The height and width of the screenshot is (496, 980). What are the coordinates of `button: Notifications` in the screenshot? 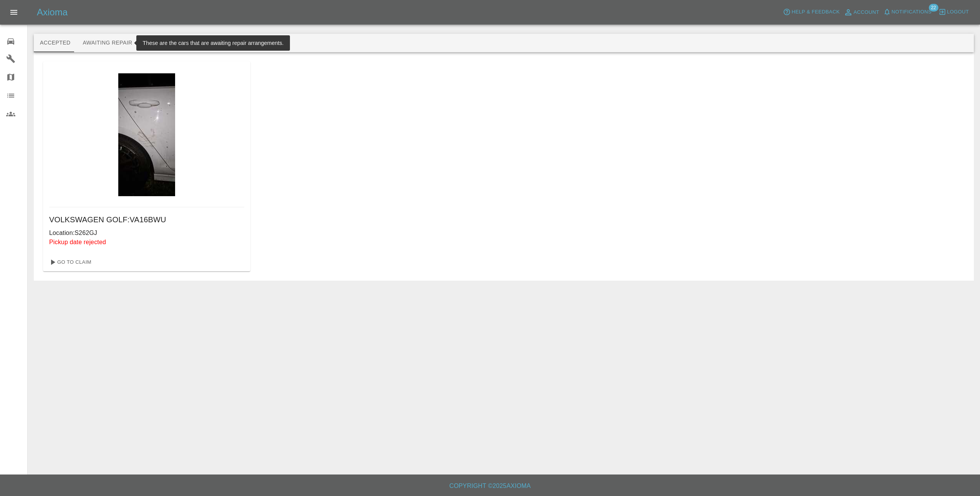 It's located at (907, 12).